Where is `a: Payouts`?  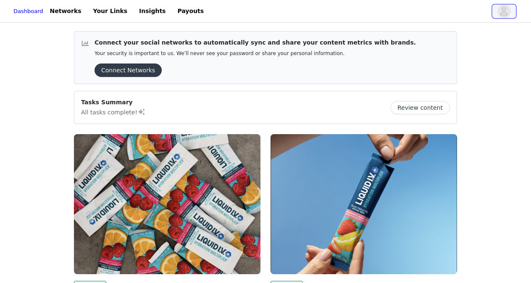 a: Payouts is located at coordinates (190, 11).